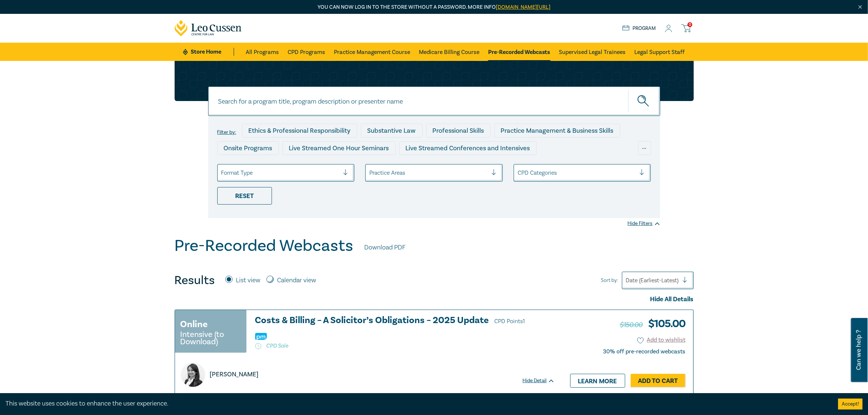 This screenshot has height=415, width=868. Describe the element at coordinates (592, 52) in the screenshot. I see `a: Supervised Legal Trainees` at that location.